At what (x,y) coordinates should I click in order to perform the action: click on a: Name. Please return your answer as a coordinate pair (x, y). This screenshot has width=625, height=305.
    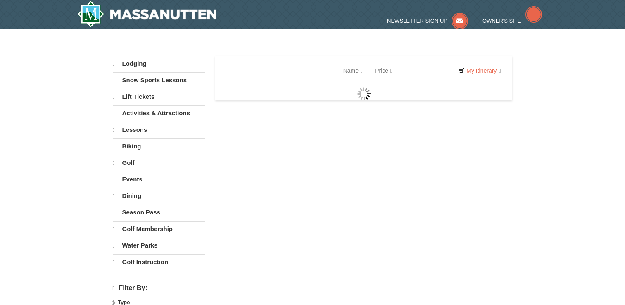
    Looking at the image, I should click on (353, 71).